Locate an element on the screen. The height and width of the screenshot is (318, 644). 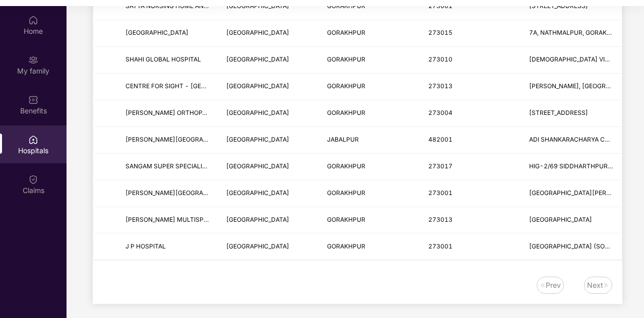
td: KHAO MANDIR GALGHAR, GORAKHPUR is located at coordinates (571, 193).